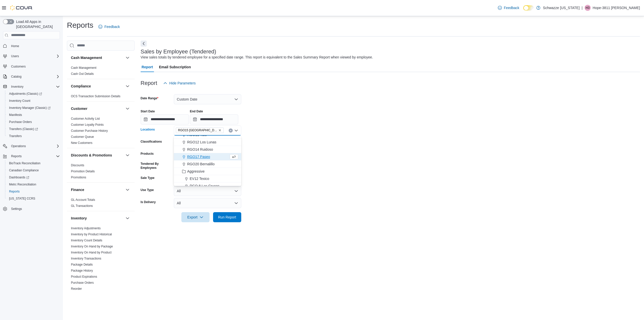 This screenshot has height=320, width=644. Describe the element at coordinates (34, 101) in the screenshot. I see `button: Inventory Count` at that location.